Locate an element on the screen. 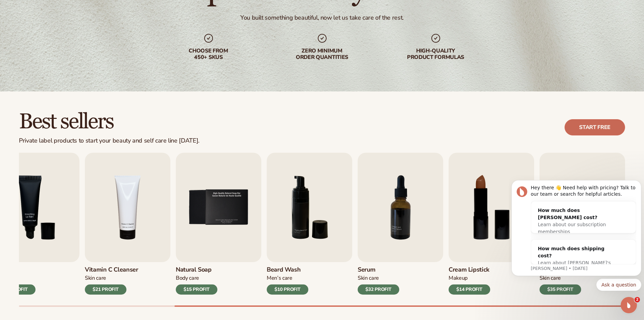  div: Message content is located at coordinates (75, 67).